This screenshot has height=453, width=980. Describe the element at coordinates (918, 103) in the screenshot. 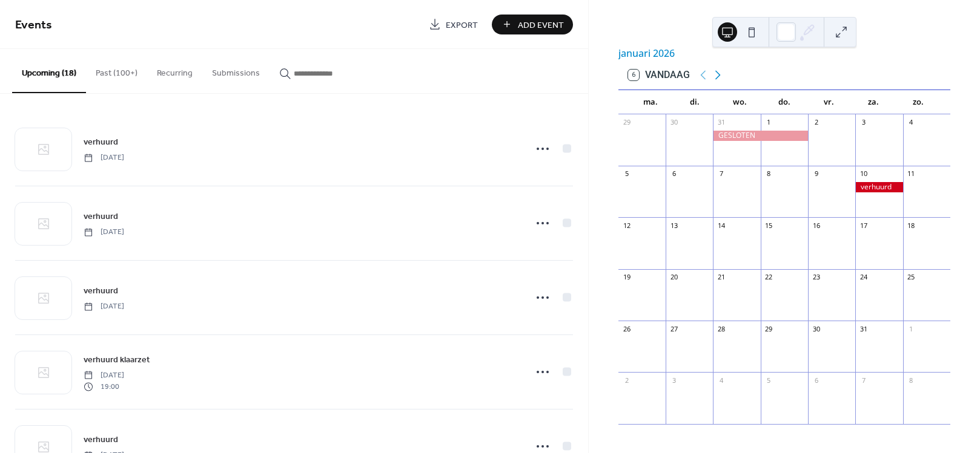

I see `div: zo.` at that location.